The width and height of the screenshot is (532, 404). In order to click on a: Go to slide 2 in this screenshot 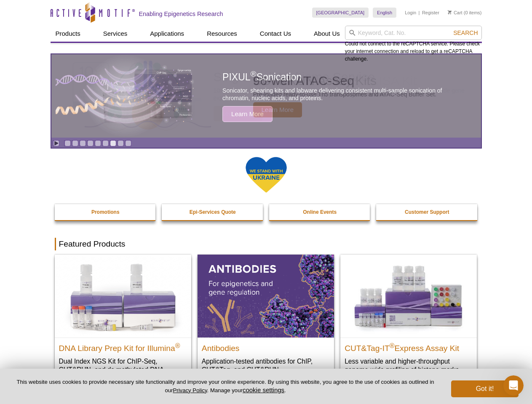, I will do `click(75, 143)`.